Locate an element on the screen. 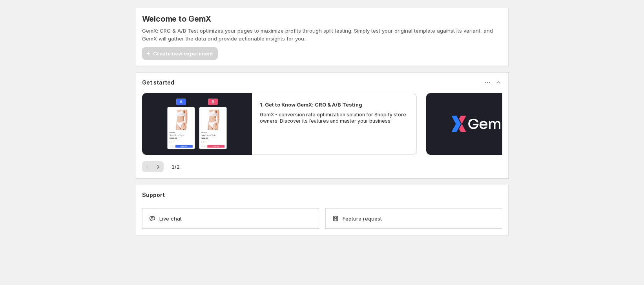  span: Feature request is located at coordinates (362, 219).